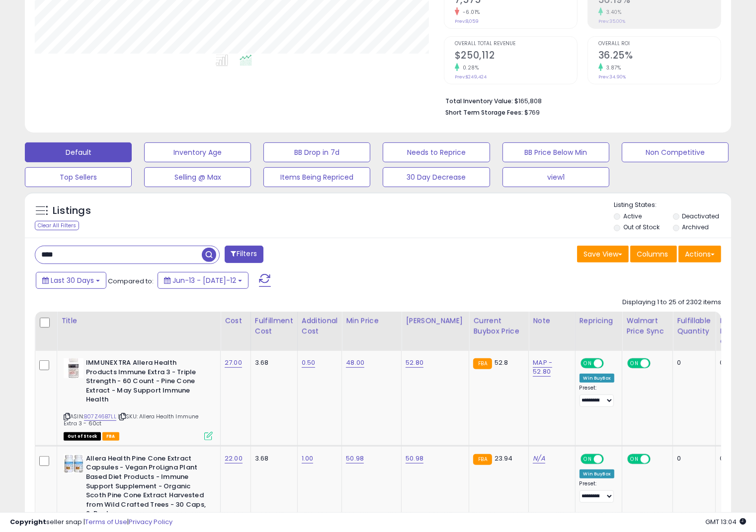 The height and width of the screenshot is (532, 756). Describe the element at coordinates (71, 280) in the screenshot. I see `button: Last 30 Days` at that location.